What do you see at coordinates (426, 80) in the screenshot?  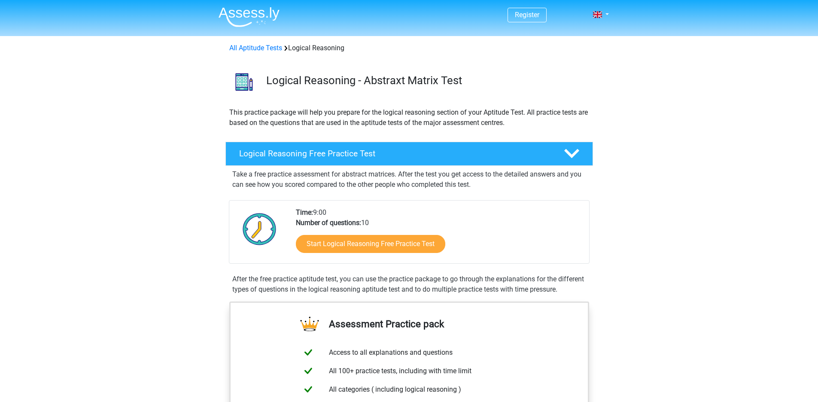 I see `h3: Logical Reasoning - Abstraxt Matrix Test` at bounding box center [426, 80].